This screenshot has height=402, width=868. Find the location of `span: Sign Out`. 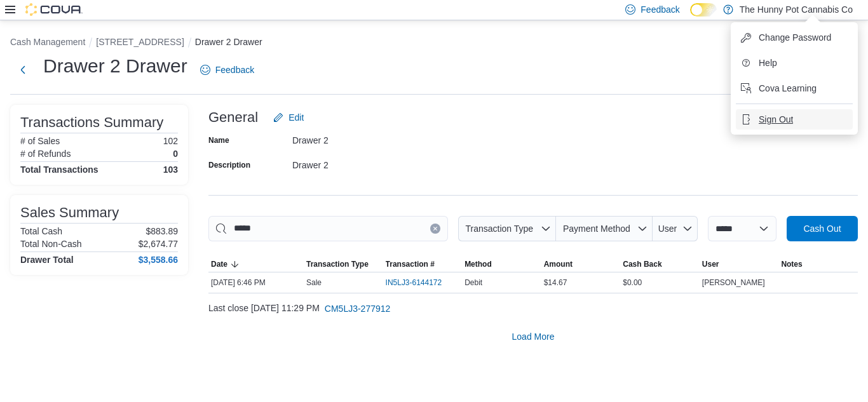

span: Sign Out is located at coordinates (776, 119).